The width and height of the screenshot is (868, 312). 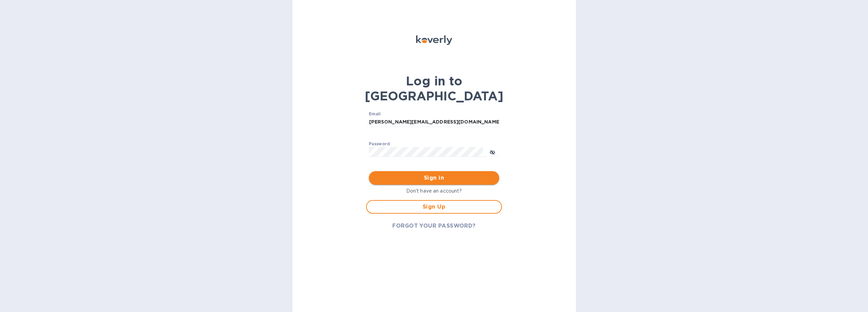 I want to click on span: Sign Up, so click(x=434, y=207).